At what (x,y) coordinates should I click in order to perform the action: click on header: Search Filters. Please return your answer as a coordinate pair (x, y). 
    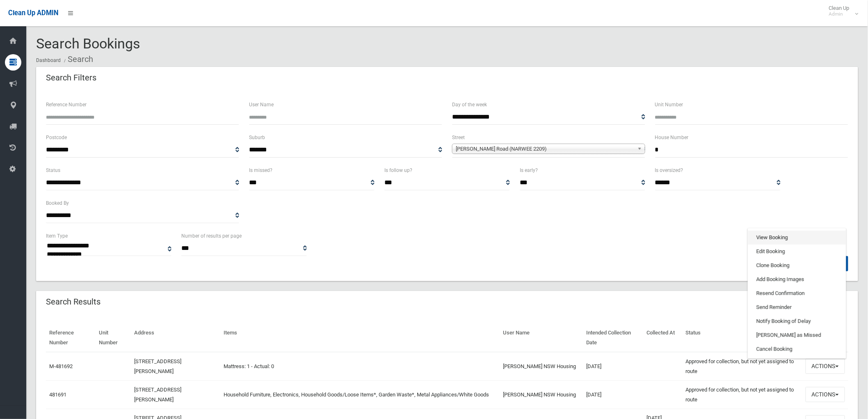
    Looking at the image, I should click on (71, 78).